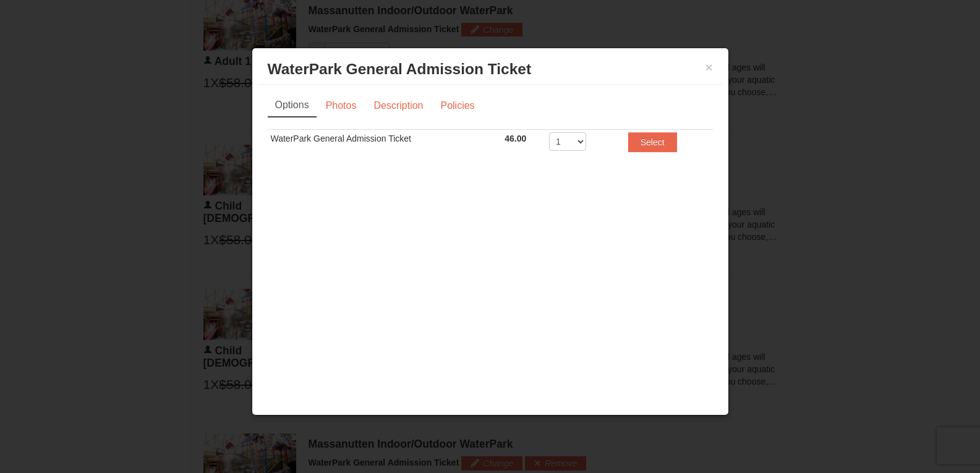 The height and width of the screenshot is (473, 980). Describe the element at coordinates (653, 142) in the screenshot. I see `button: Select` at that location.